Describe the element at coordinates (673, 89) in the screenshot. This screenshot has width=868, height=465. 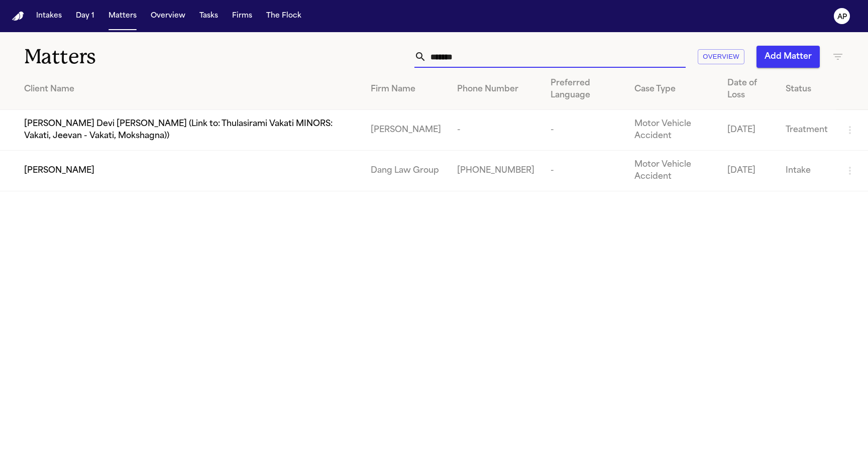
I see `div: Case Type` at that location.